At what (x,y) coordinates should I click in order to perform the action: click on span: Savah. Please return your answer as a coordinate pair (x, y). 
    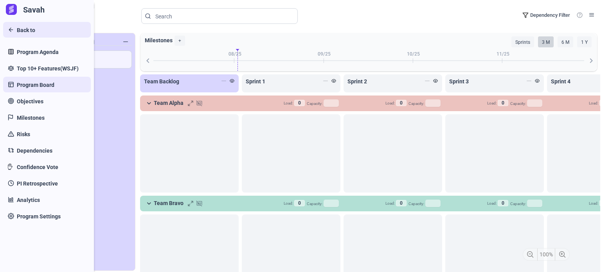
    Looking at the image, I should click on (34, 10).